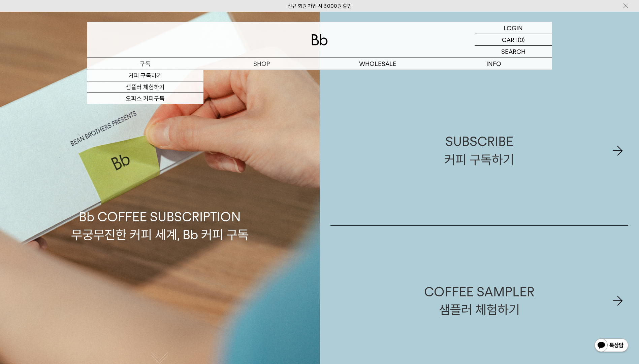  I want to click on img: 카카오톡 채널 1:1 채팅 버튼, so click(611, 346).